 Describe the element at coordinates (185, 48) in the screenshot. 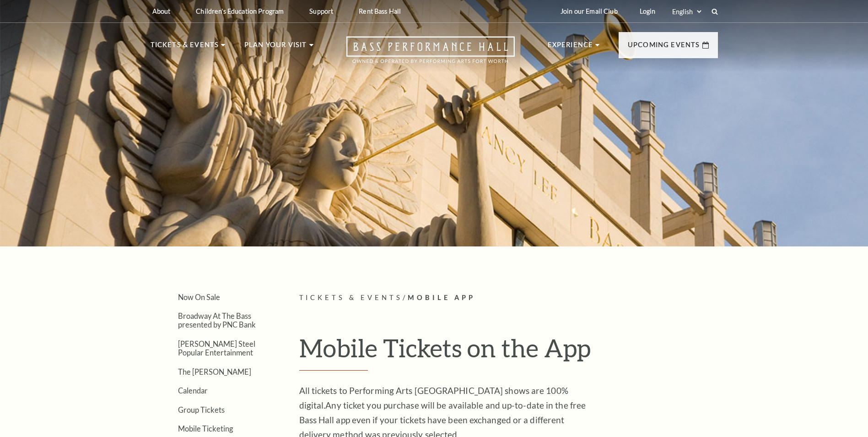

I see `p: Tickets & Events` at that location.